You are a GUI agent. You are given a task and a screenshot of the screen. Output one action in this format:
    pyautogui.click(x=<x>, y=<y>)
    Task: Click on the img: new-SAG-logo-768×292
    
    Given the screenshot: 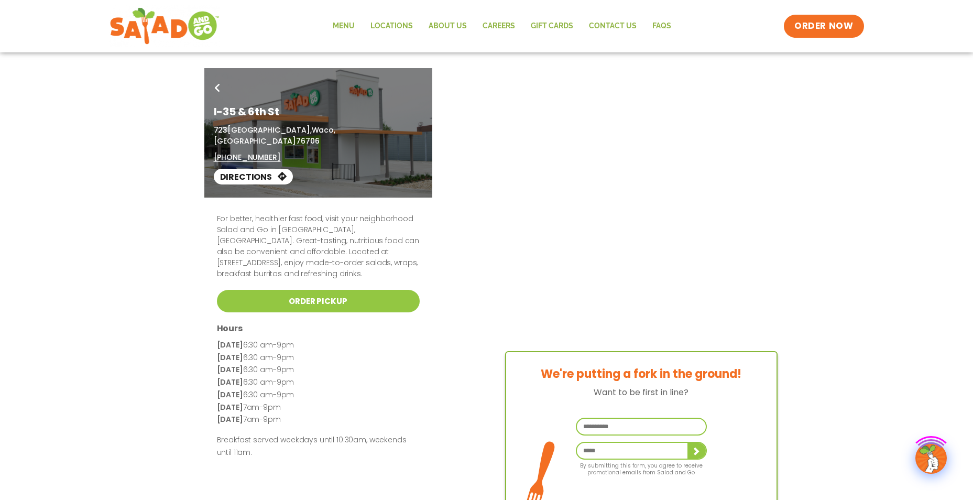 What is the action you would take?
    pyautogui.click(x=165, y=26)
    